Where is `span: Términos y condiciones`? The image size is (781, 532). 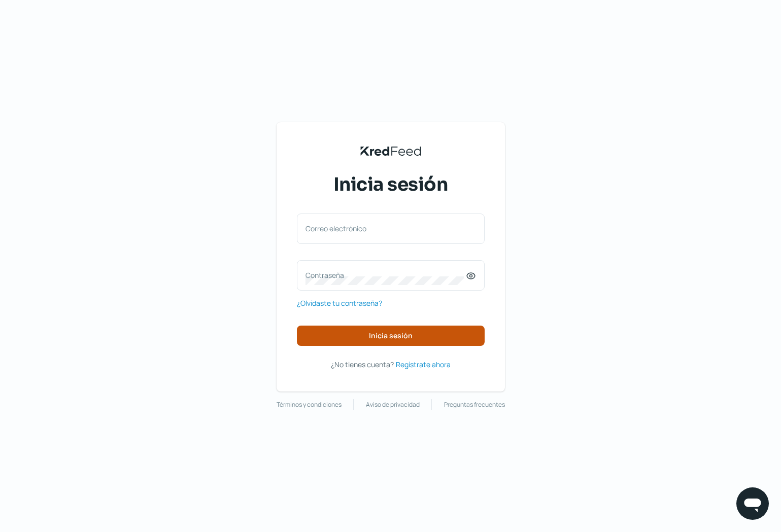 span: Términos y condiciones is located at coordinates (309, 404).